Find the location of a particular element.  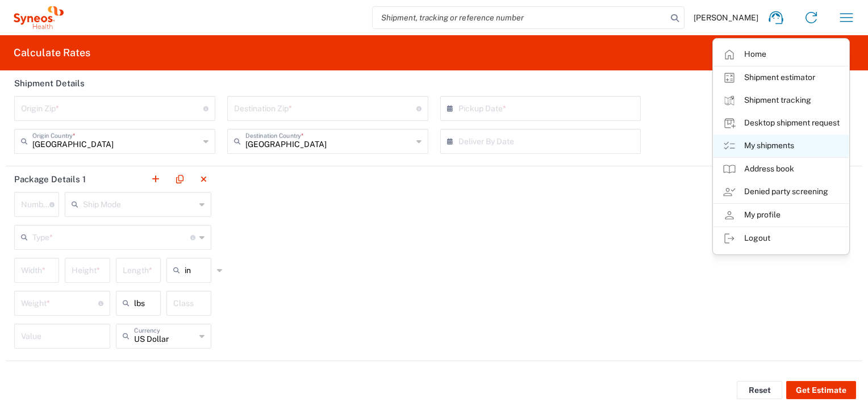

h2: Package Details 1 is located at coordinates (50, 180).